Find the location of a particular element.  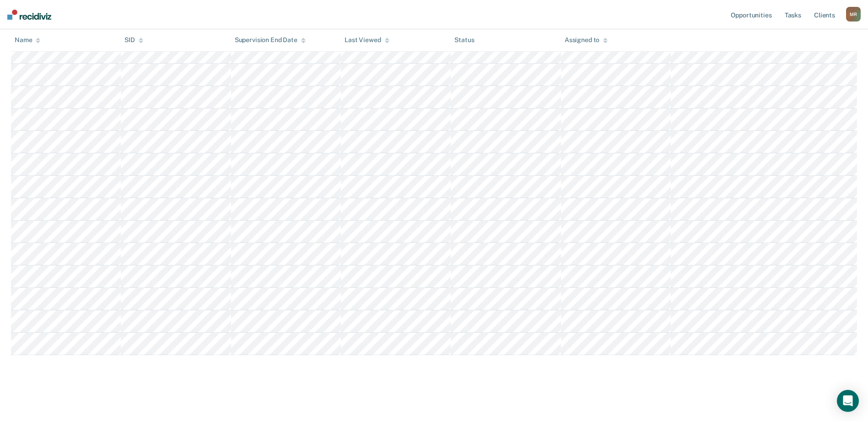

div: Supervision End Date is located at coordinates (270, 40).